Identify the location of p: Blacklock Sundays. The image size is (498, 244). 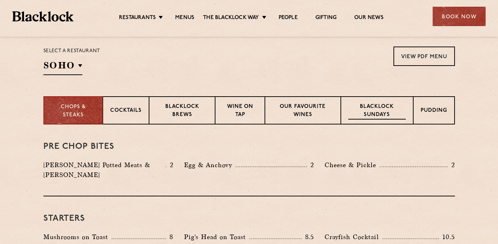
(376, 111).